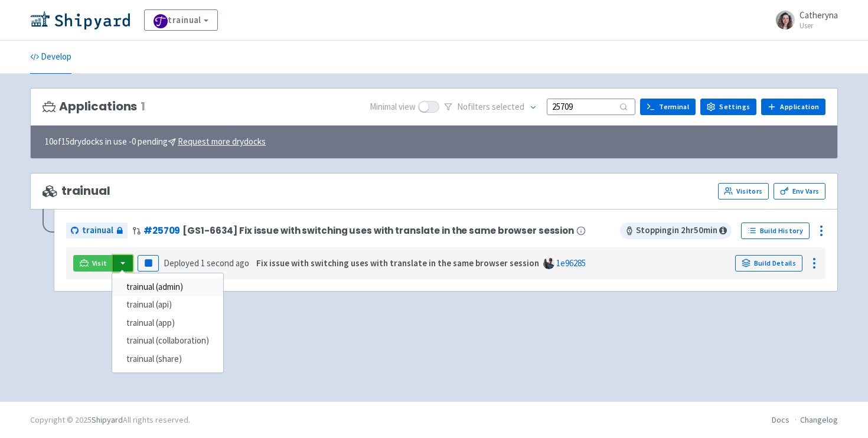 The image size is (868, 438). I want to click on button: Pause, so click(148, 263).